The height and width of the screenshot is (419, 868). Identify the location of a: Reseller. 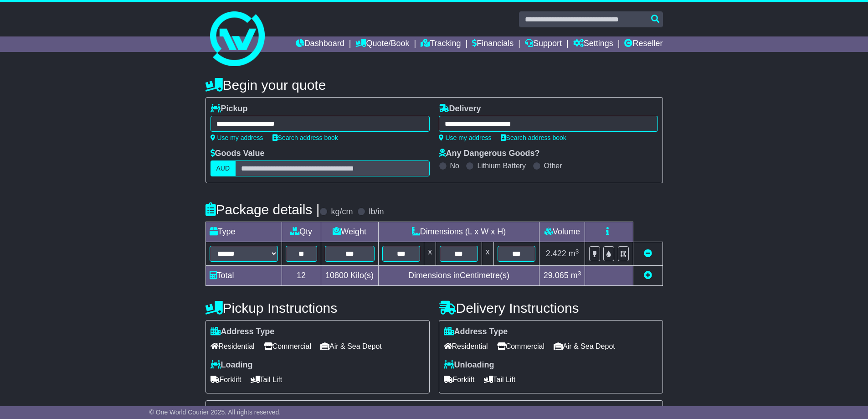
(643, 44).